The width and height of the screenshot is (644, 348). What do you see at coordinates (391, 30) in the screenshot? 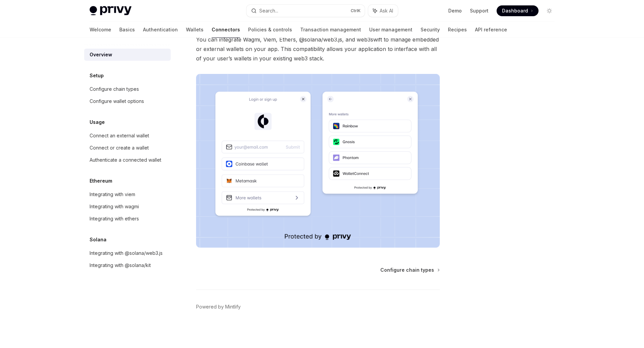
I see `a: User management` at bounding box center [391, 30].